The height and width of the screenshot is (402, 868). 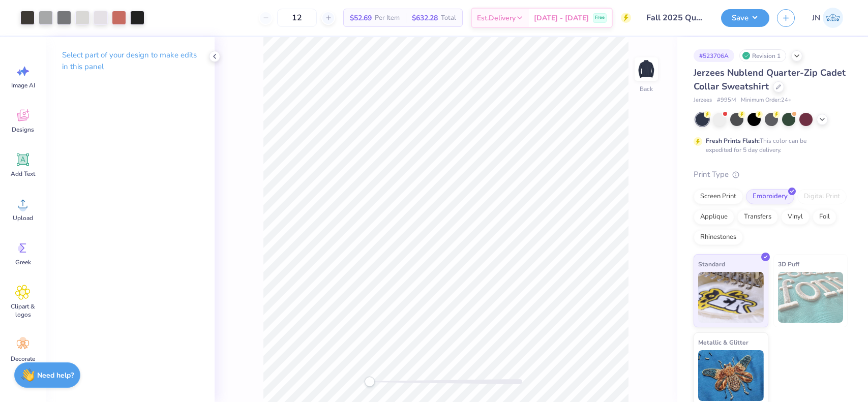 What do you see at coordinates (646, 89) in the screenshot?
I see `div: Back` at bounding box center [646, 89].